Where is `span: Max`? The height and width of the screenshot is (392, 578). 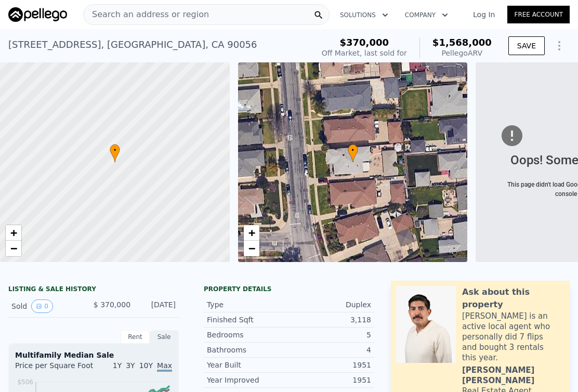 span: Max is located at coordinates (164, 366).